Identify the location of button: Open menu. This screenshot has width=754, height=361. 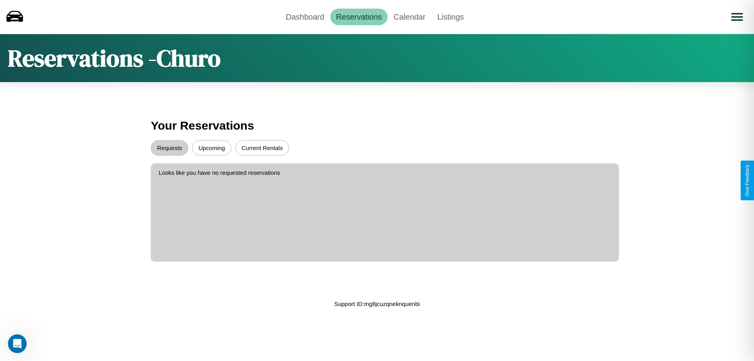
(737, 17).